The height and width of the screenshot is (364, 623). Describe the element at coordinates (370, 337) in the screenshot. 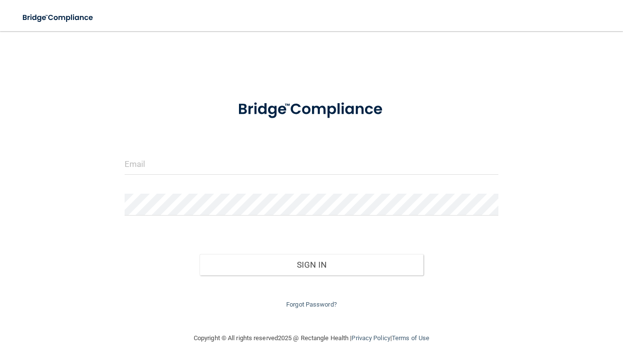

I see `a: Privacy Policy` at that location.